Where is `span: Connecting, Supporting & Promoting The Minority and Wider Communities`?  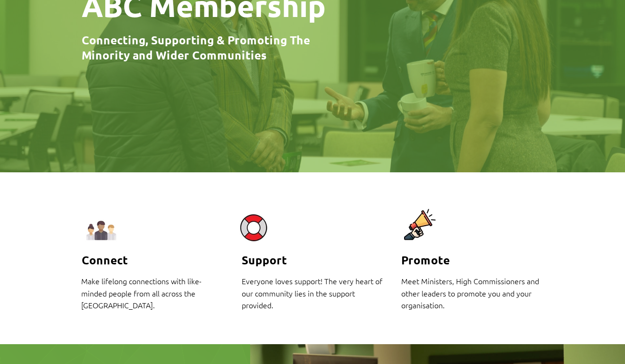 span: Connecting, Supporting & Promoting The Minority and Wider Communities is located at coordinates (196, 47).